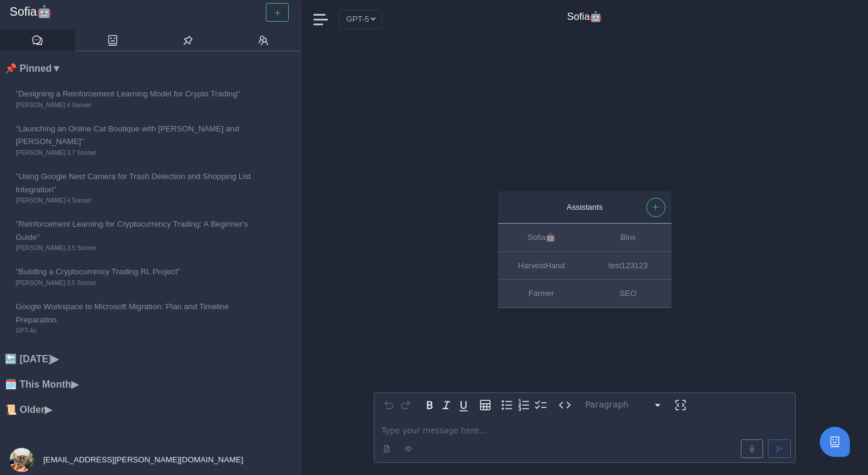 Image resolution: width=868 pixels, height=475 pixels. What do you see at coordinates (150, 12) in the screenshot?
I see `a: Sofia🤖` at bounding box center [150, 12].